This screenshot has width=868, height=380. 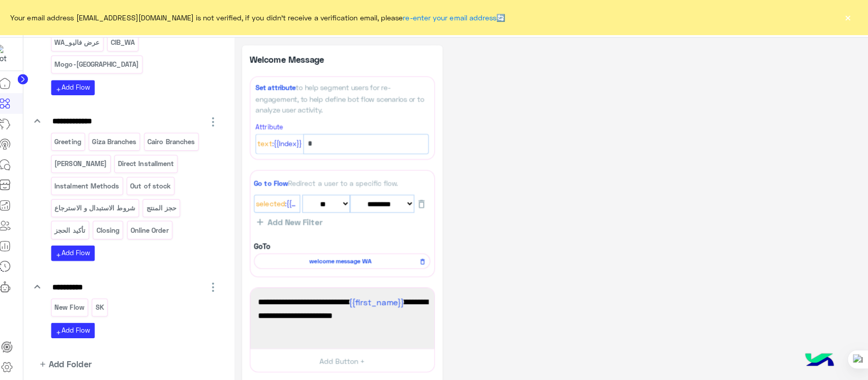 I want to click on button: Remove Flow, so click(x=427, y=258).